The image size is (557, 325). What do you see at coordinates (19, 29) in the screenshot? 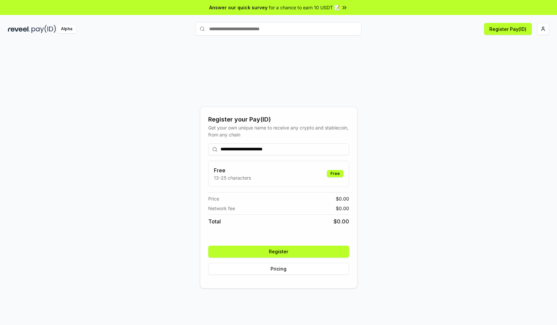
I see `img: reveel_dark` at bounding box center [19, 29].